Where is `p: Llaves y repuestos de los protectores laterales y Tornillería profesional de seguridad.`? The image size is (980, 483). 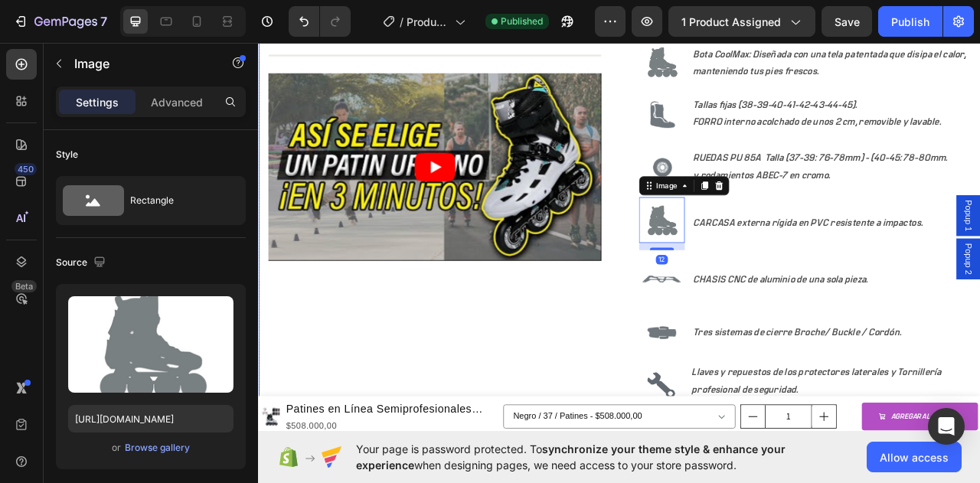
p: Llaves y repuestos de los protectores laterales y Tornillería profesional de seguridad. is located at coordinates (728, 438).